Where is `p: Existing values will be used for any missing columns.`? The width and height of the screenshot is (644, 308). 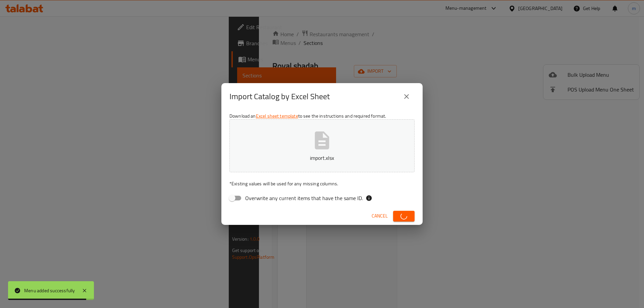 p: Existing values will be used for any missing columns. is located at coordinates (322, 184).